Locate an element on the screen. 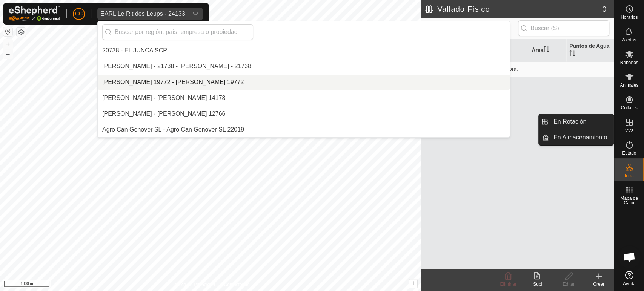 The height and width of the screenshot is (291, 644). th: Área is located at coordinates (548, 50).